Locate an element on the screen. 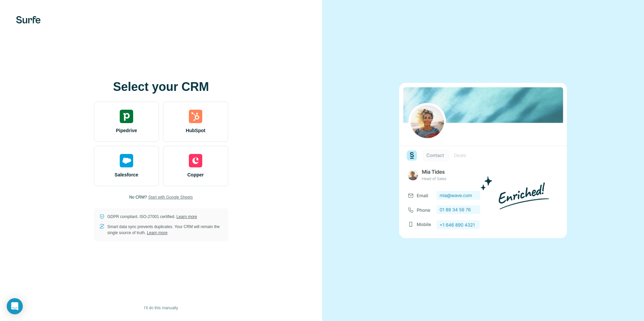 This screenshot has height=321, width=644. img: pipedrive's logo is located at coordinates (126, 116).